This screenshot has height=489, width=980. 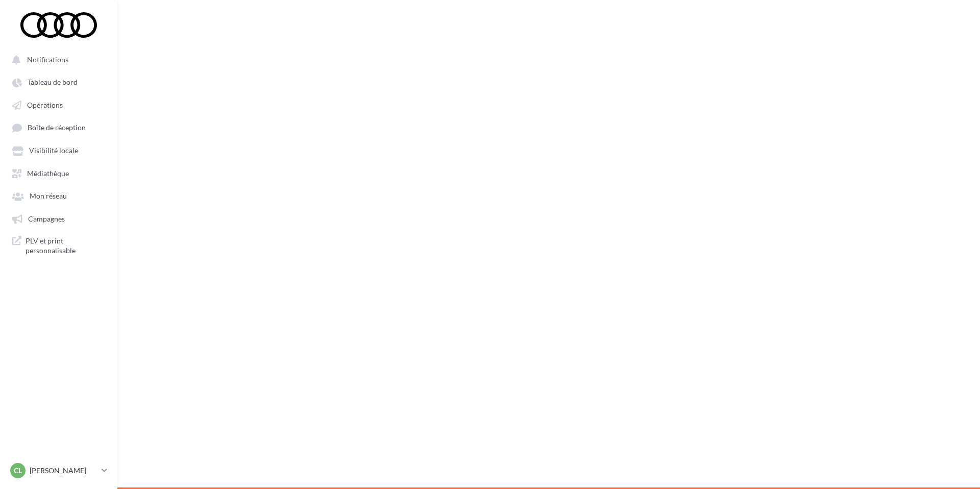 I want to click on a: Médiathèque, so click(x=58, y=173).